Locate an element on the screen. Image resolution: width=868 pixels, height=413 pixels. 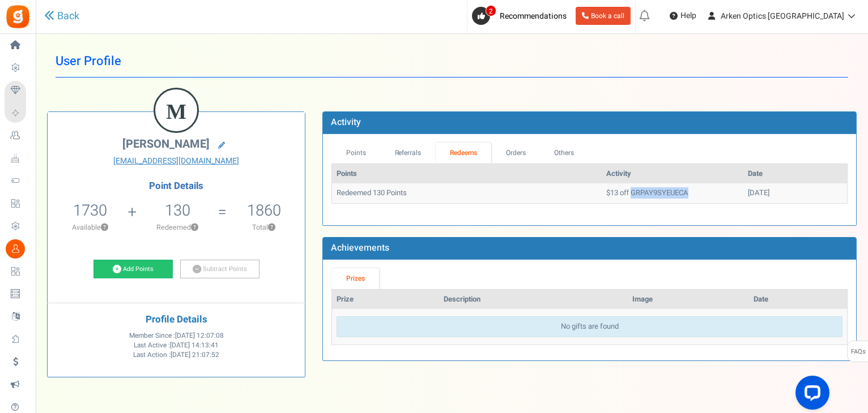
p: Redeemed is located at coordinates (177, 228).